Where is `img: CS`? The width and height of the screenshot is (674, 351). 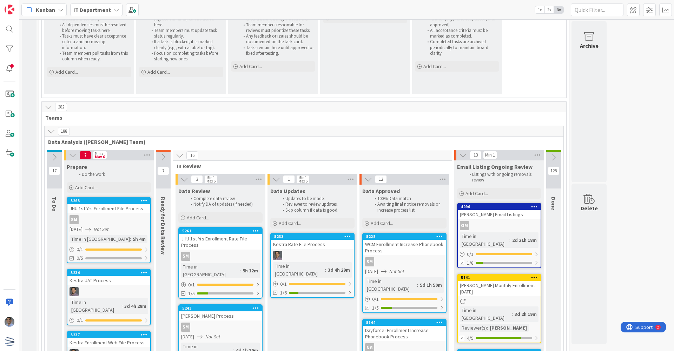 img: CS is located at coordinates (278, 256).